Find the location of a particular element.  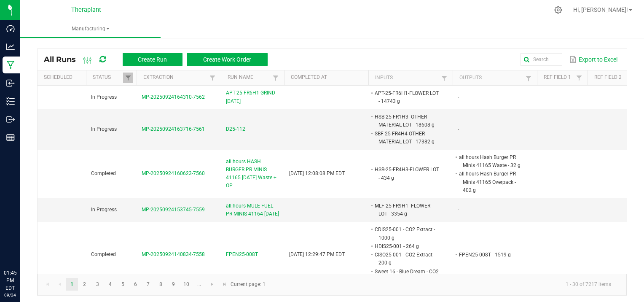

li: APT-25-FR6H1-FLOWER LOT - 14743 g is located at coordinates (406, 97).